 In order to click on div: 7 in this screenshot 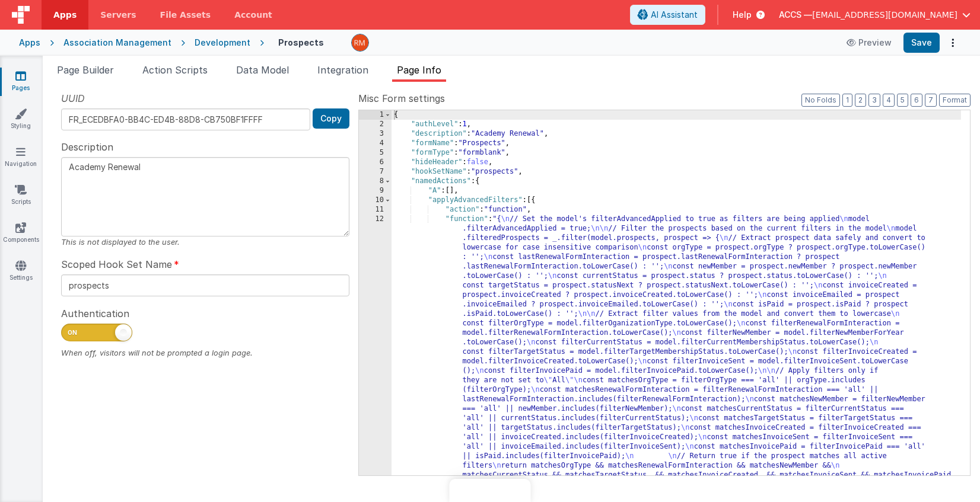, I will do `click(375, 172)`.